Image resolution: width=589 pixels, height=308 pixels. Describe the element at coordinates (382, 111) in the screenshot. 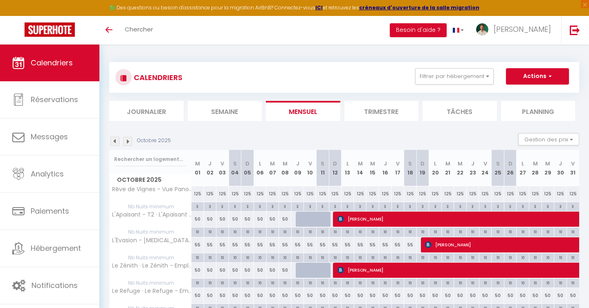

I see `li: Trimestre` at that location.